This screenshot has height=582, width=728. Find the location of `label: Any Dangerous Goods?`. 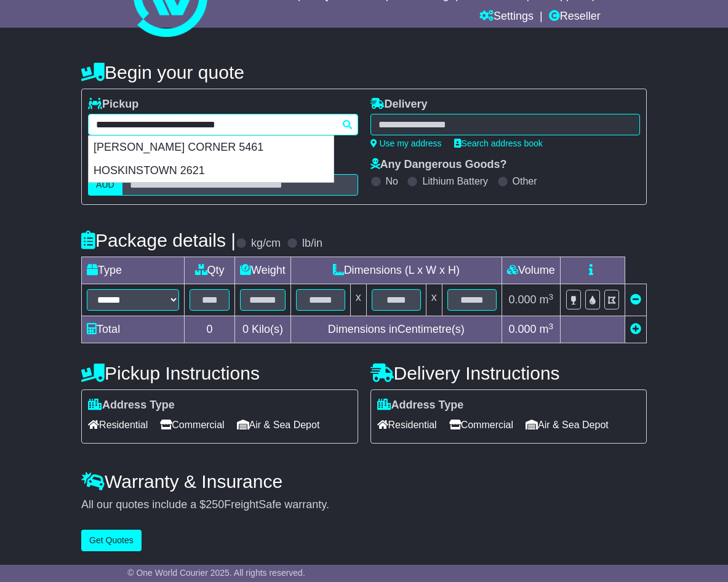

label: Any Dangerous Goods? is located at coordinates (438, 165).